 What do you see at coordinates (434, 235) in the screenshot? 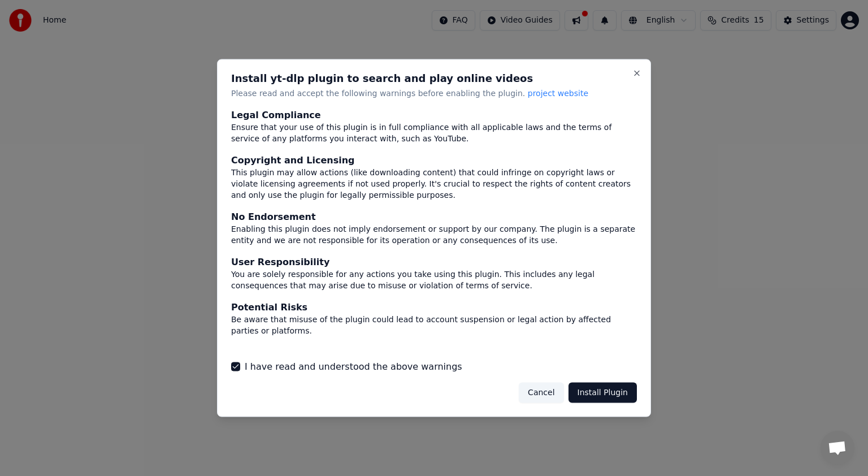
I see `div: Enabling this plugin does not imply endorsement or support by our company. The plugin is a separa...` at bounding box center [434, 235].